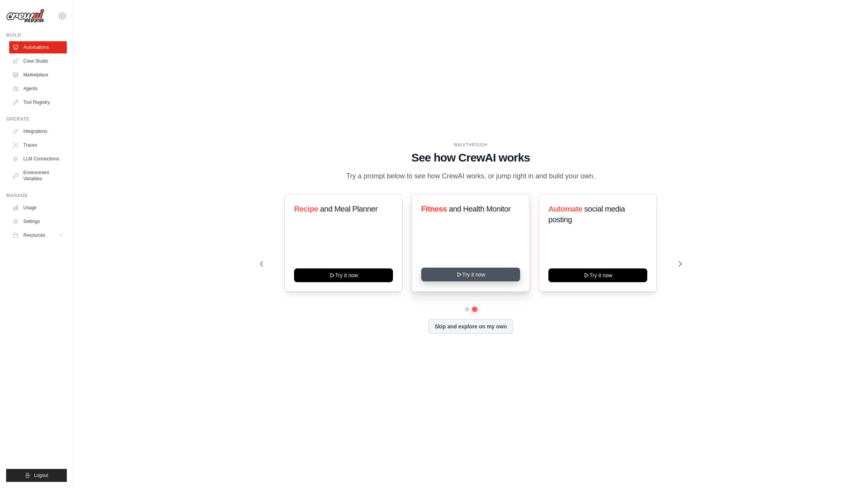 This screenshot has height=488, width=868. What do you see at coordinates (471, 176) in the screenshot?
I see `p: Try a prompt below to see how CrewAI works, or jump right in and build your own.` at bounding box center [471, 176].